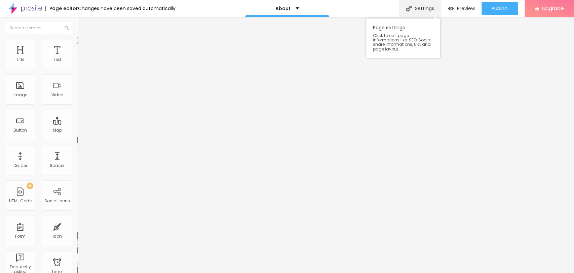  I want to click on div: Changes have been saved automatically, so click(127, 8).